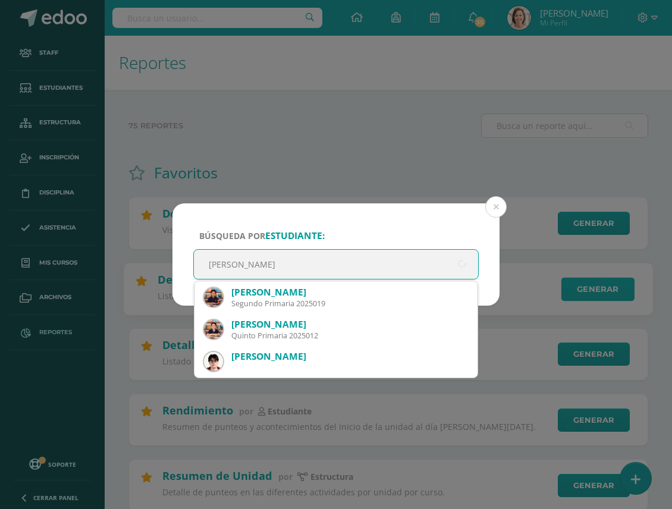 Image resolution: width=672 pixels, height=509 pixels. I want to click on img: 42b30ba4f4822df73e41e8ceca6948d2.png, so click(213, 361).